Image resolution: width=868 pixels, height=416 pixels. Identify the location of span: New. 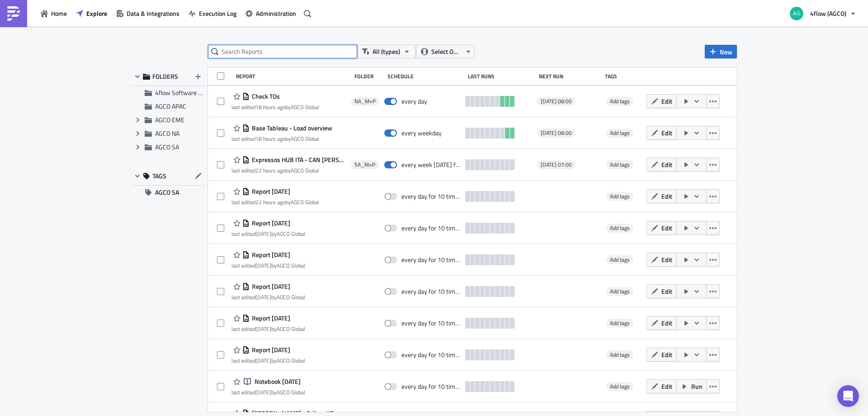
(726, 52).